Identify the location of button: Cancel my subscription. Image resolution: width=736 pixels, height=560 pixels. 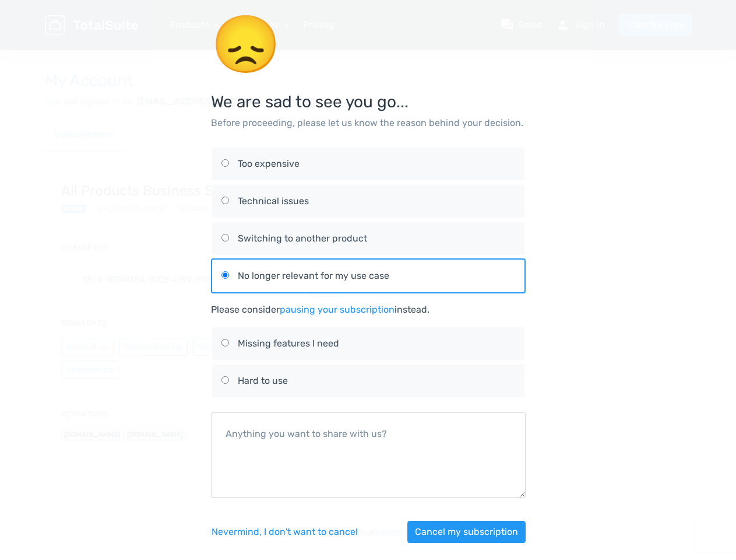
(466, 532).